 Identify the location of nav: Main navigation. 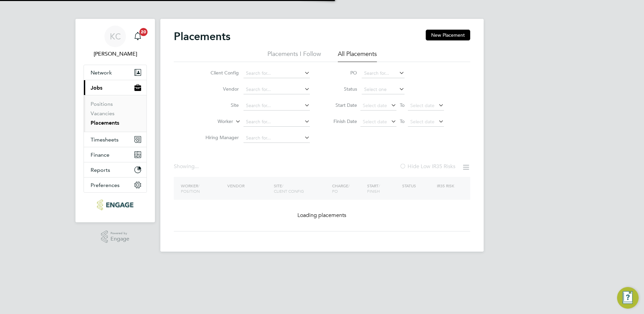
(115, 121).